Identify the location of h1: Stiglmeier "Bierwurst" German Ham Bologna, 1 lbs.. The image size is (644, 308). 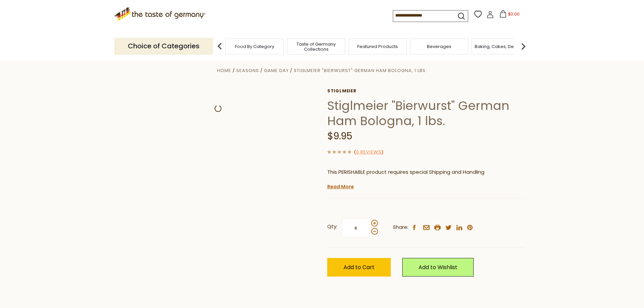
(426, 113).